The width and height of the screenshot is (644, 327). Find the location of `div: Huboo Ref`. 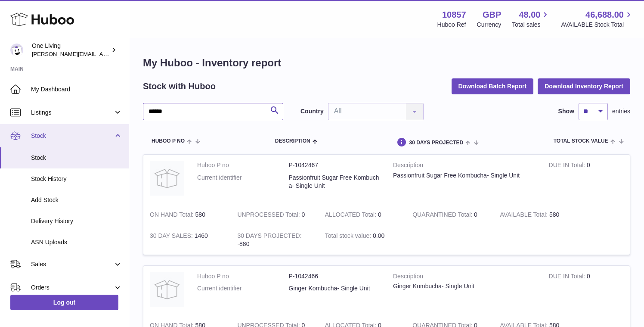

div: Huboo Ref is located at coordinates (452, 25).